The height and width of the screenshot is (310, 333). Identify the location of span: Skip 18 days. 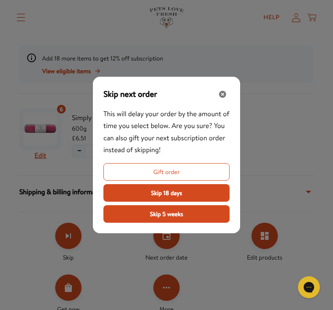
(166, 193).